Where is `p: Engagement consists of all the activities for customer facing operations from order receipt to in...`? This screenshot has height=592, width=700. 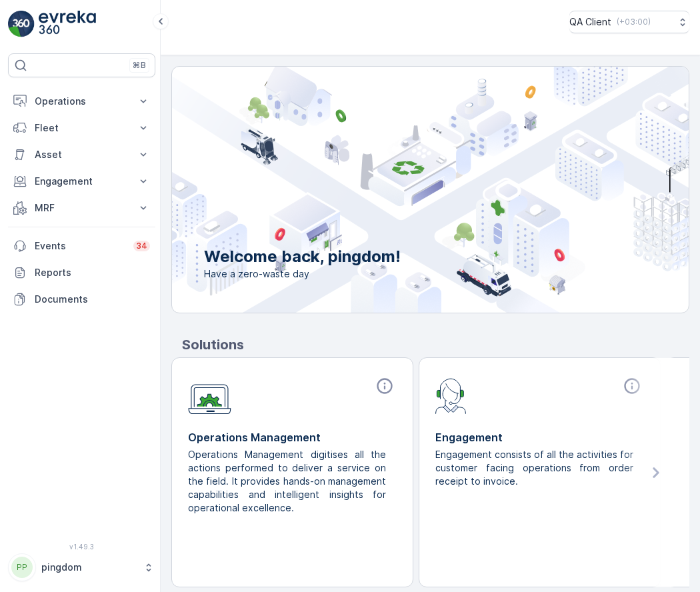 p: Engagement consists of all the activities for customer facing operations from order receipt to in... is located at coordinates (533, 468).